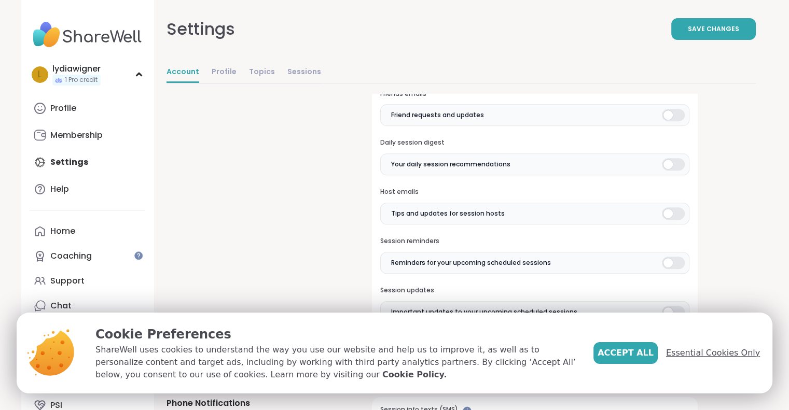  Describe the element at coordinates (183, 73) in the screenshot. I see `a: Account` at that location.